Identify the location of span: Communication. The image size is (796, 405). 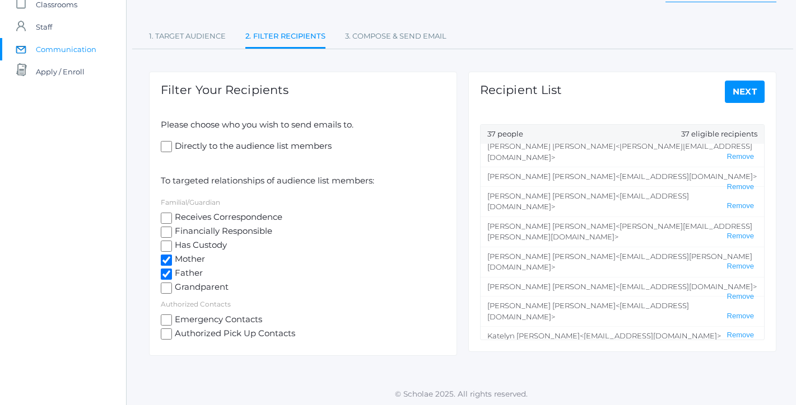
(66, 49).